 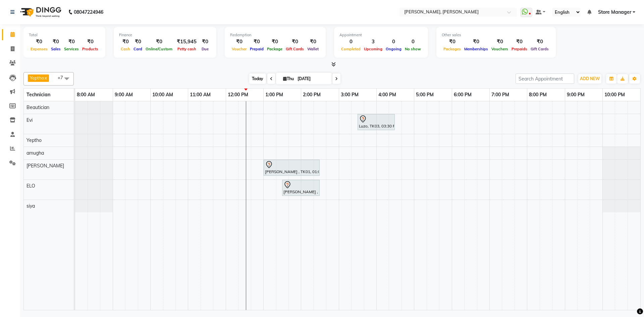 I want to click on span: Technician, so click(x=38, y=95).